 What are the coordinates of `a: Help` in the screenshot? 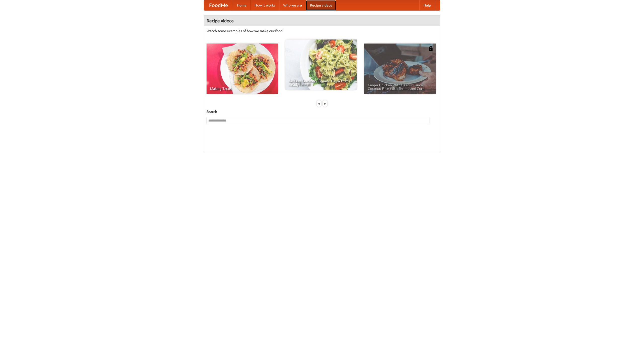 It's located at (427, 5).